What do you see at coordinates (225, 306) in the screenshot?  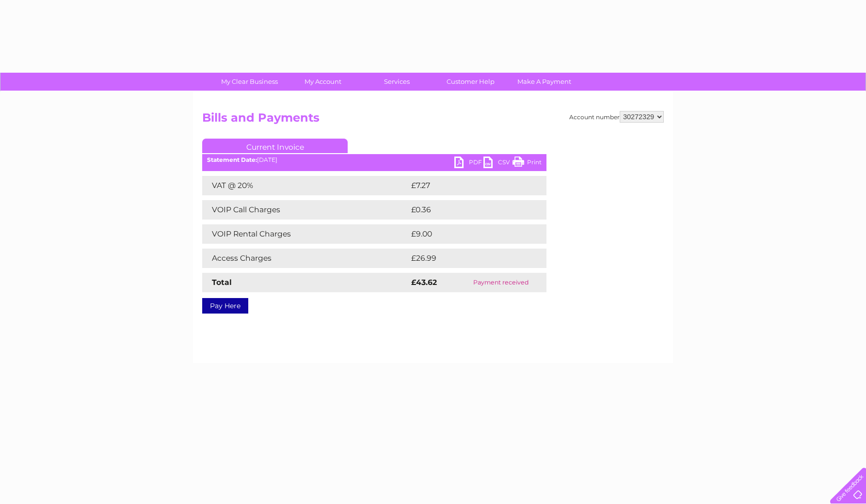 I see `a: Pay Here` at bounding box center [225, 306].